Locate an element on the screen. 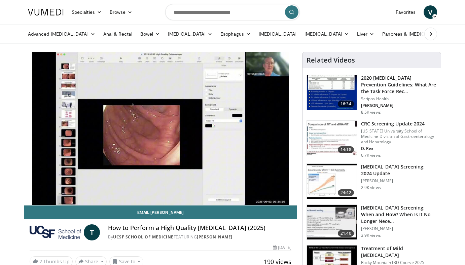  a: Liver is located at coordinates (366, 34).